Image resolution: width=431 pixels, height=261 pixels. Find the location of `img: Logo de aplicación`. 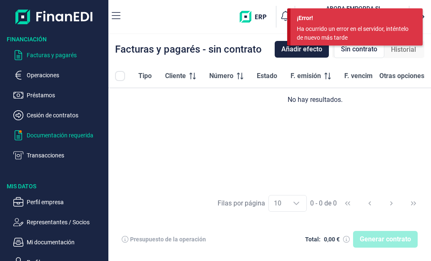

img: Logo de aplicación is located at coordinates (54, 17).